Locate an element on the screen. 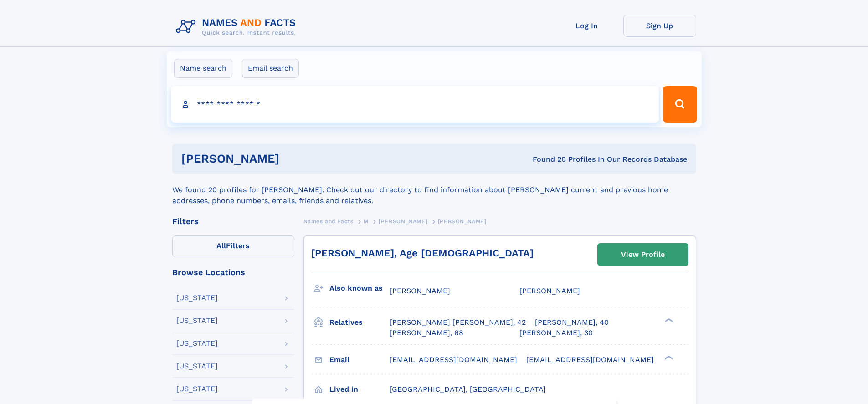  a: M is located at coordinates (366, 221).